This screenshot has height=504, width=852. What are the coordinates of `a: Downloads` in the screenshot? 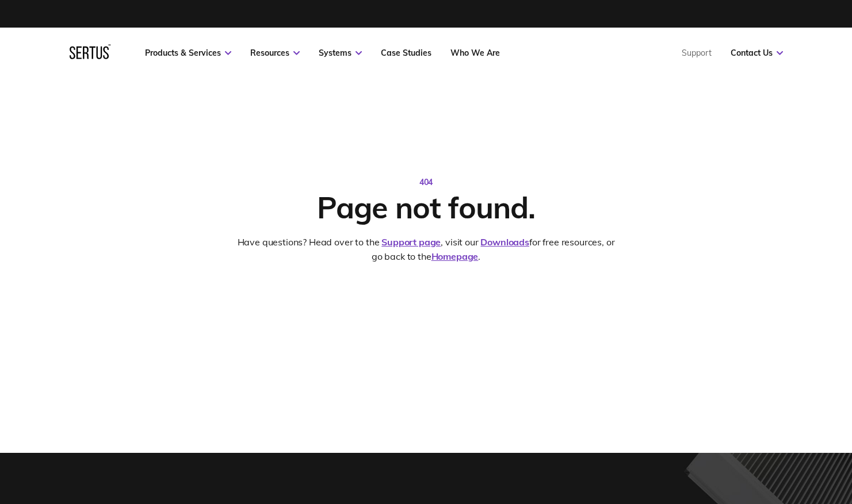 It's located at (504, 242).